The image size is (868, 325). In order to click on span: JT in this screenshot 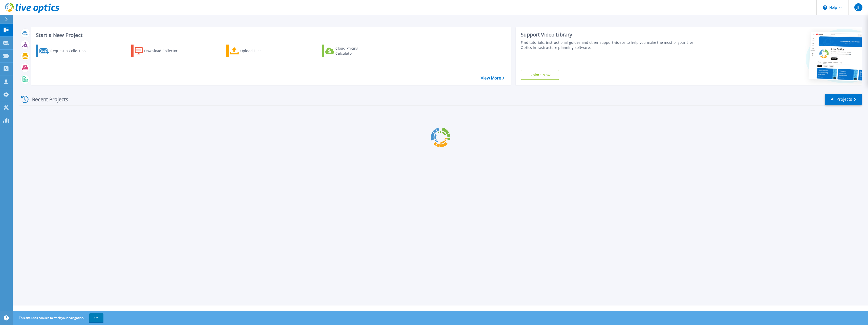, I will do `click(859, 7)`.